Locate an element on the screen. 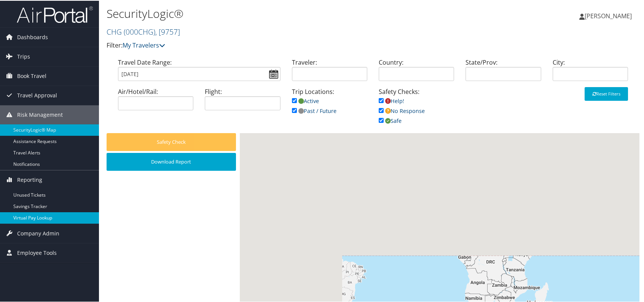 Image resolution: width=644 pixels, height=302 pixels. a: No Response is located at coordinates (401, 110).